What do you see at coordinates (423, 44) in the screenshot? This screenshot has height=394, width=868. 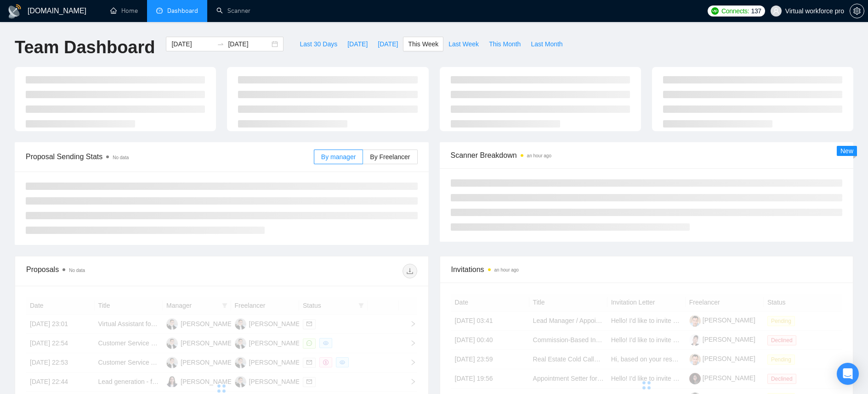 I see `button: This Week` at bounding box center [423, 44].